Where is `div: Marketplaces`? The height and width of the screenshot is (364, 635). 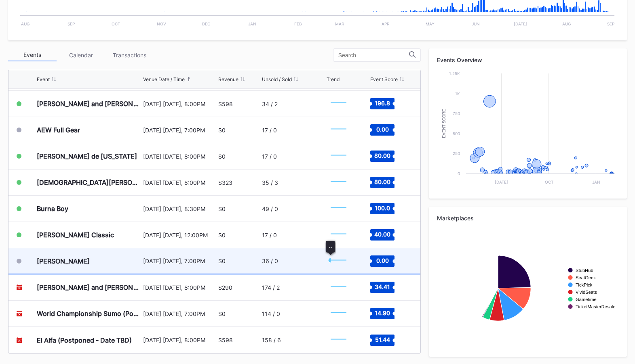
div: Marketplaces is located at coordinates (528, 218).